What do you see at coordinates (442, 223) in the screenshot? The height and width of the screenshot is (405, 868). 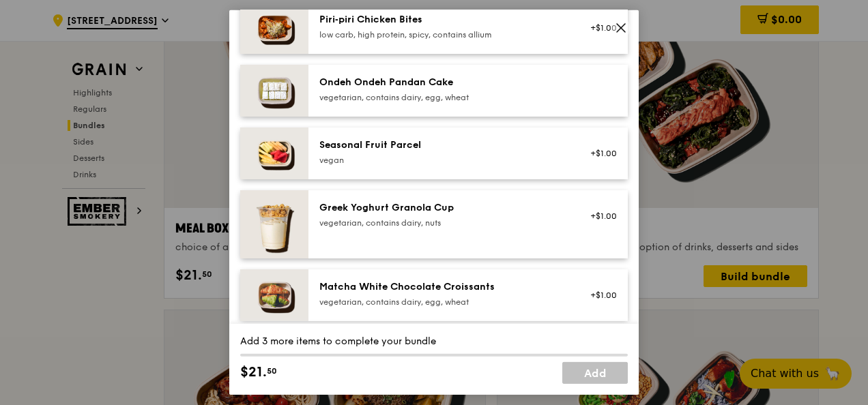 I see `div: vegetarian, contains dairy, nuts` at bounding box center [442, 223].